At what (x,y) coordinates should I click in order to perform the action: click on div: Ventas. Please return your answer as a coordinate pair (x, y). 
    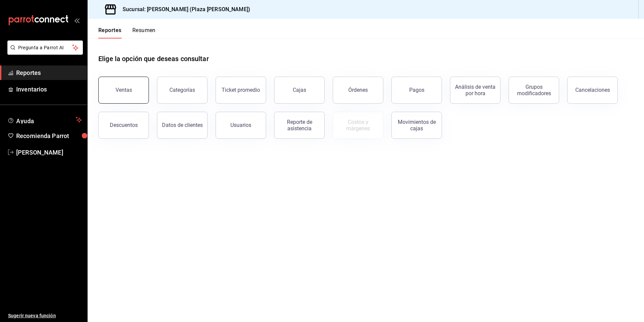
    Looking at the image, I should click on (124, 90).